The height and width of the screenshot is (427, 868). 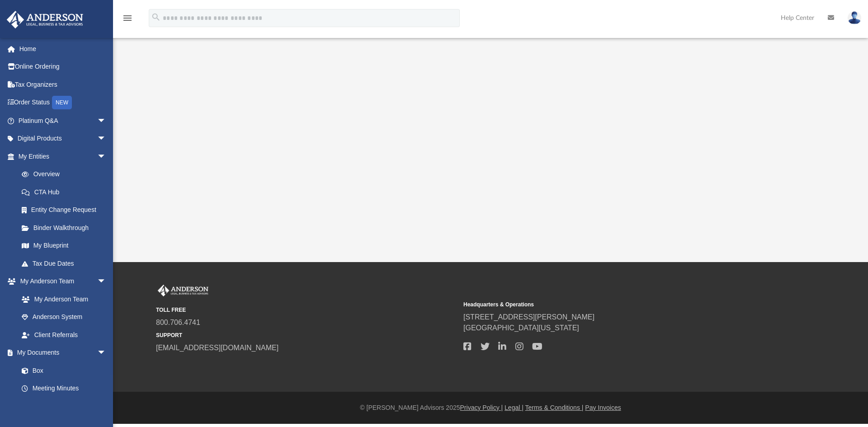 What do you see at coordinates (63, 121) in the screenshot?
I see `a: Platinum Q&Aarrow_drop_down` at bounding box center [63, 121].